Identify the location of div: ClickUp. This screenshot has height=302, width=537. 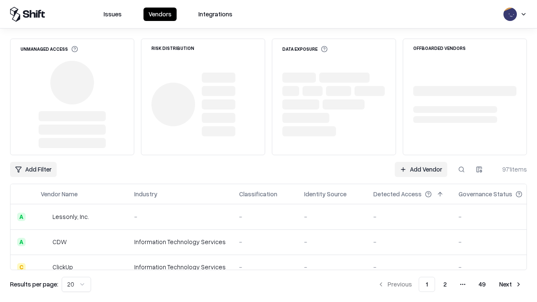
(63, 267).